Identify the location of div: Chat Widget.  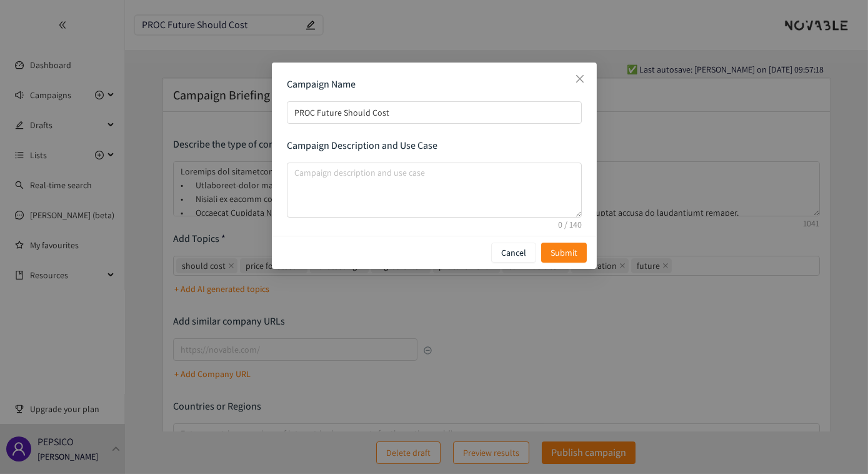
(837, 444).